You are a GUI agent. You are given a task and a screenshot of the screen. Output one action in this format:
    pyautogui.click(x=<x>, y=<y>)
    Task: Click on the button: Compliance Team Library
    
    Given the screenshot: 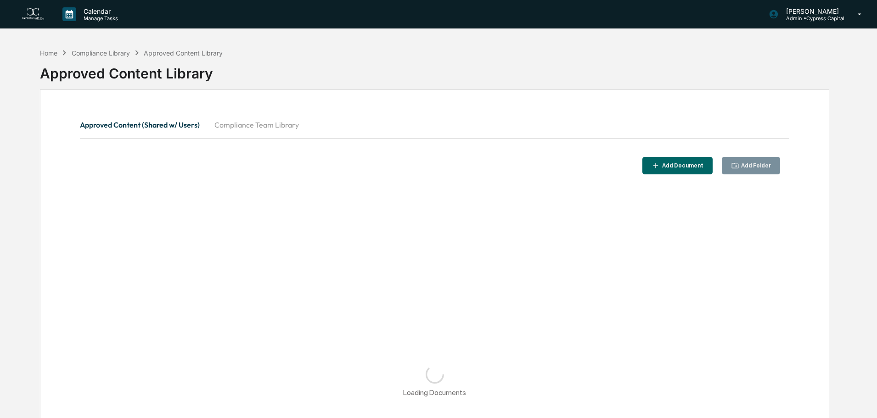 What is the action you would take?
    pyautogui.click(x=257, y=125)
    